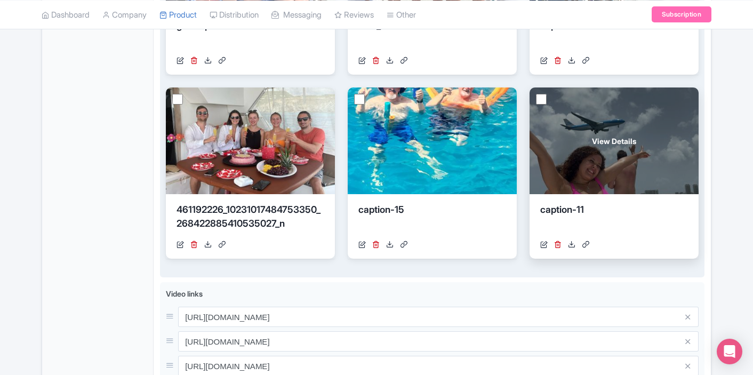  Describe the element at coordinates (432, 219) in the screenshot. I see `div: caption-15` at that location.